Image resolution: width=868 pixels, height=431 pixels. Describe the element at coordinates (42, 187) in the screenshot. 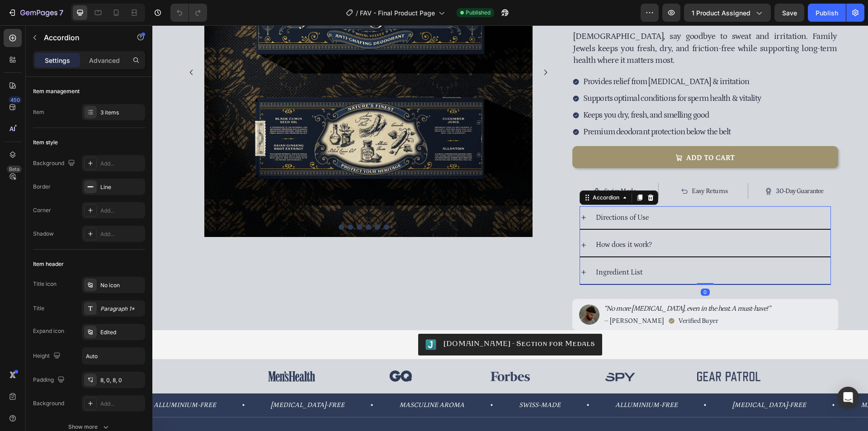

I see `div: Border` at that location.